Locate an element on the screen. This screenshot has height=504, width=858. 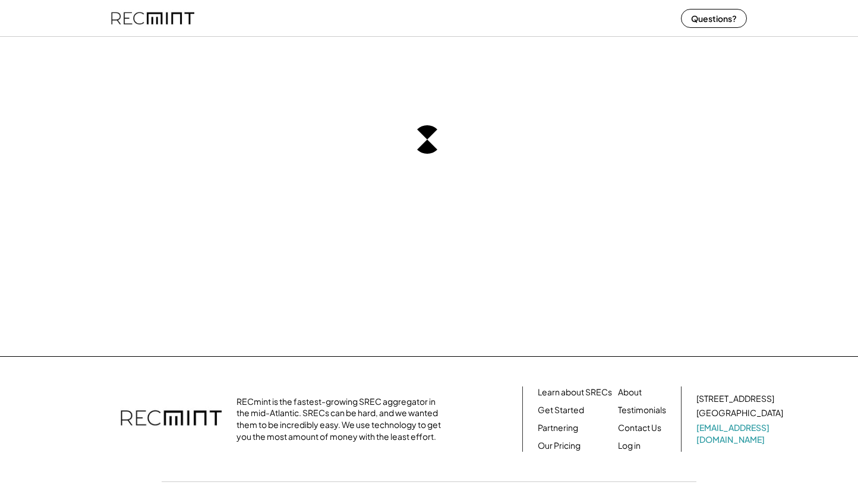
a: Get Started is located at coordinates (561, 411).